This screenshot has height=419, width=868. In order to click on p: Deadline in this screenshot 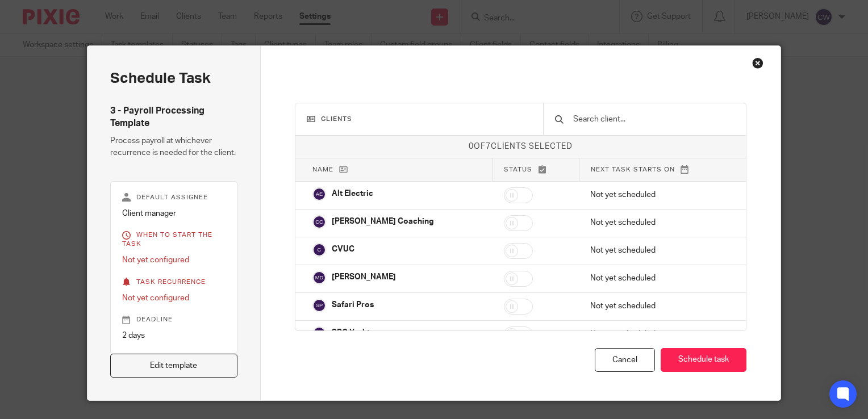, I will do `click(174, 320)`.